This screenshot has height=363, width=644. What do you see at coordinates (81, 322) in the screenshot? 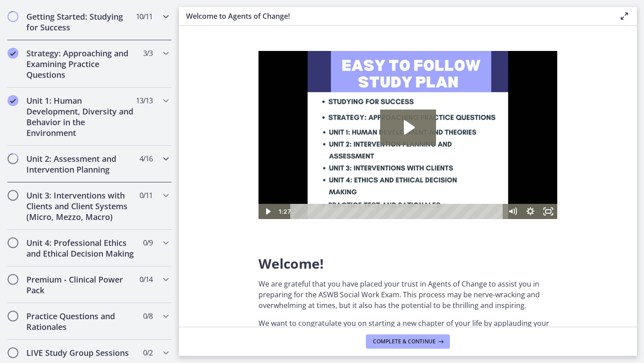
I see `h2: Practice Questions and Rationales` at bounding box center [81, 322].